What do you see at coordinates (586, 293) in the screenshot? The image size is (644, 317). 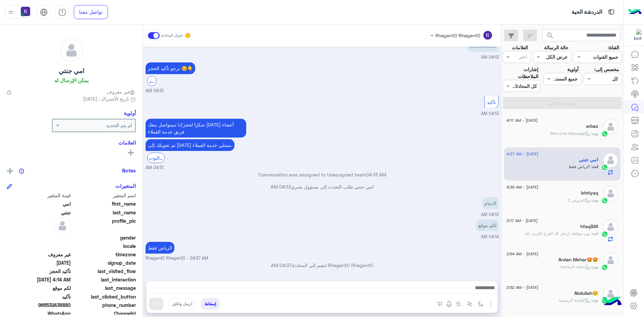 I see `h5: Abdullah☺️` at bounding box center [586, 293].